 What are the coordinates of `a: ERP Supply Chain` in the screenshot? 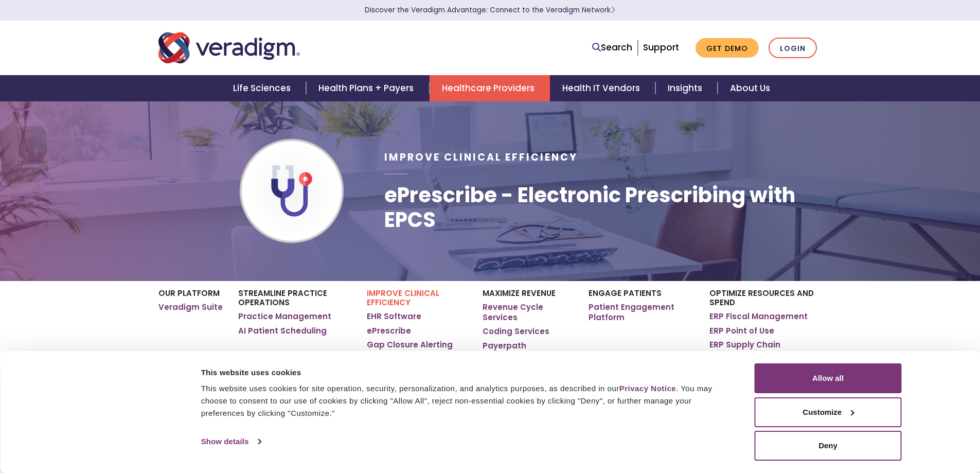 It's located at (745, 345).